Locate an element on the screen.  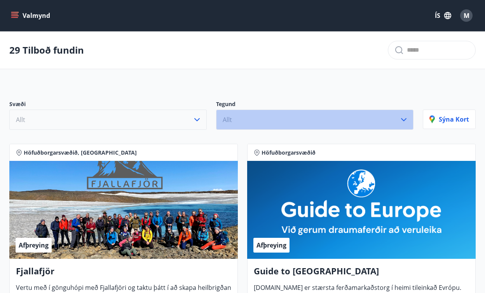
h4: Fjallafjör is located at coordinates (124, 274).